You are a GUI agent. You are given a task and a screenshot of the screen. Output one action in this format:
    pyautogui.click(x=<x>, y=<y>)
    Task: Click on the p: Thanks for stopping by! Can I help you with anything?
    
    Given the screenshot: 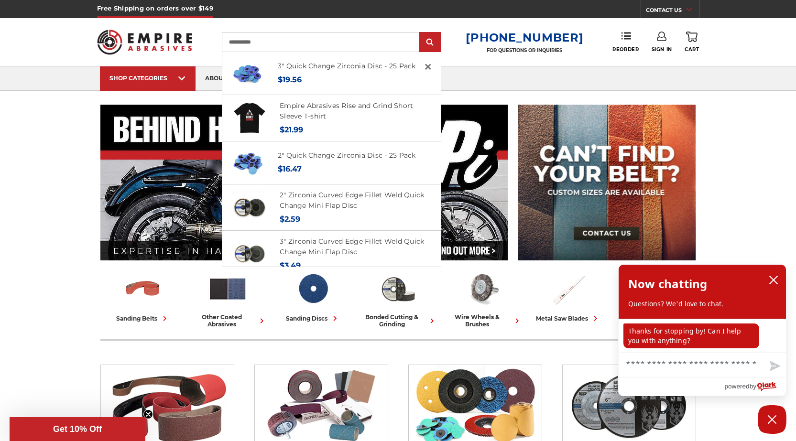 What is the action you would take?
    pyautogui.click(x=692, y=336)
    